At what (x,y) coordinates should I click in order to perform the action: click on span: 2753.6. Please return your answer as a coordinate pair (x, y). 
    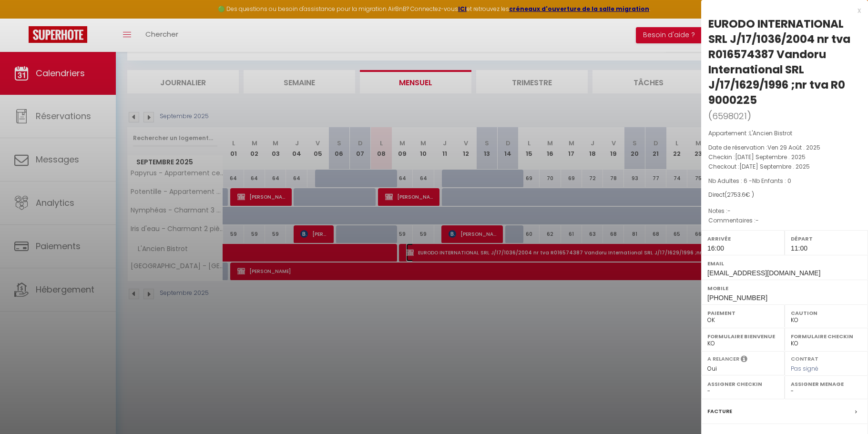
    Looking at the image, I should click on (736, 194).